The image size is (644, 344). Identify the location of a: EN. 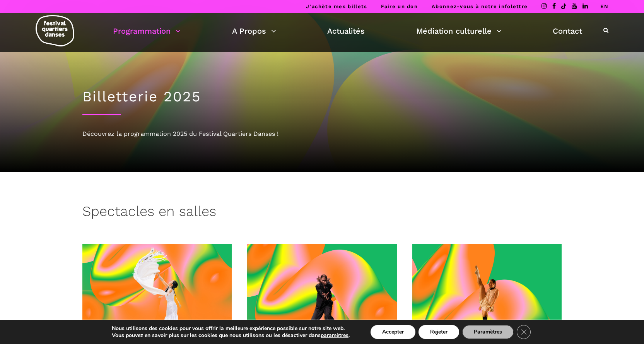
(604, 6).